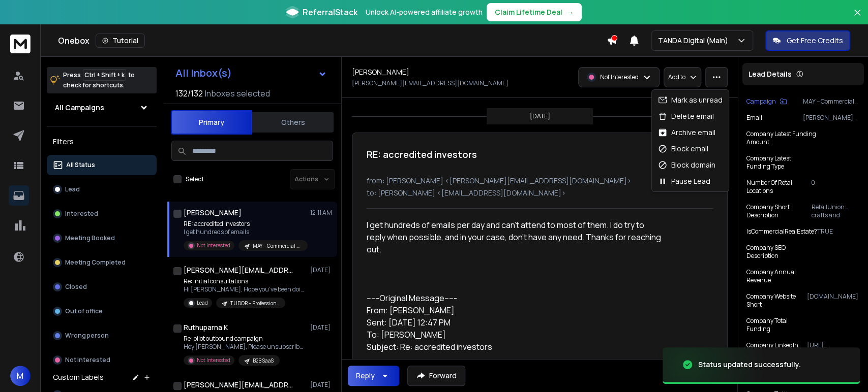  Describe the element at coordinates (120, 41) in the screenshot. I see `button: Tutorial` at that location.